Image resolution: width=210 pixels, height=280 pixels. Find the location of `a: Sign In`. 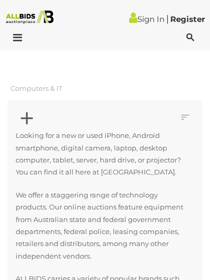

a: Sign In is located at coordinates (147, 19).